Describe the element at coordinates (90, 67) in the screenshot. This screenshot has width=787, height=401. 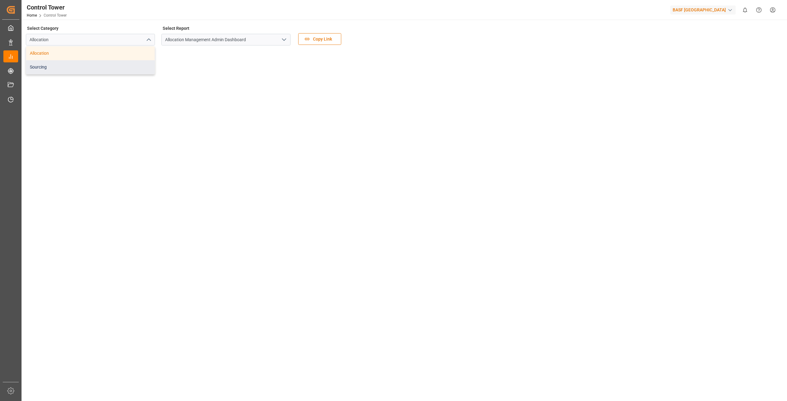
I see `div: Sourcing` at that location.